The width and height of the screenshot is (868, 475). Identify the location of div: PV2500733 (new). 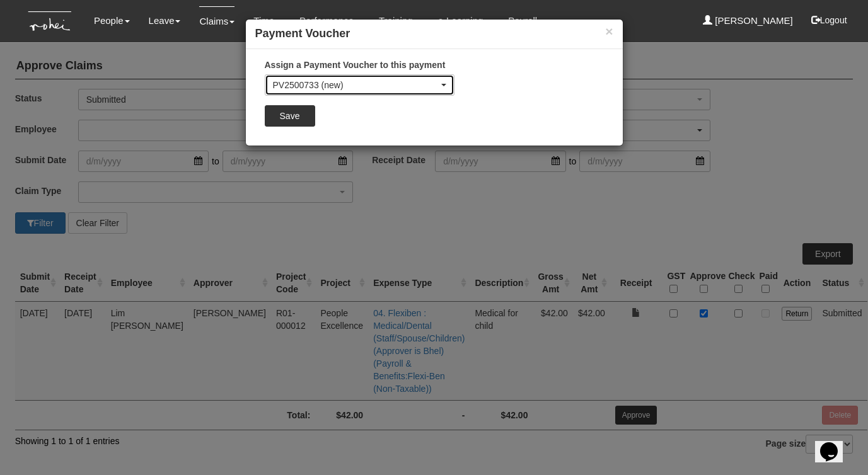
(355, 85).